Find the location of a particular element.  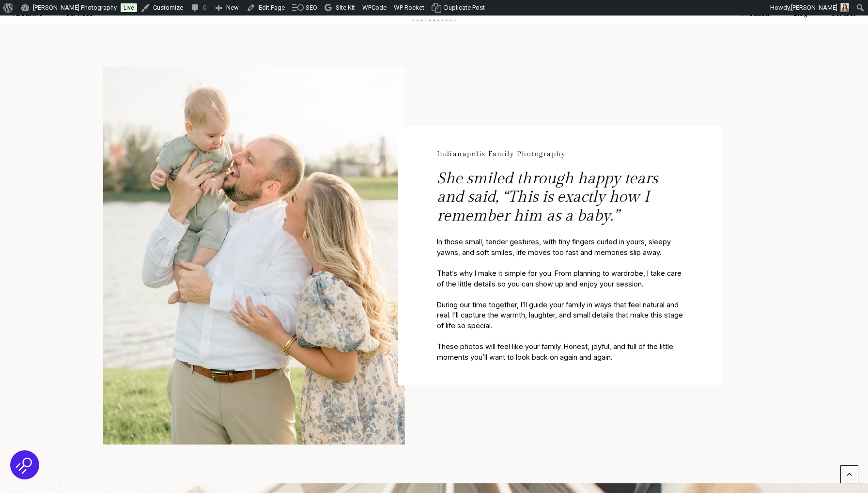

a: Live is located at coordinates (129, 8).